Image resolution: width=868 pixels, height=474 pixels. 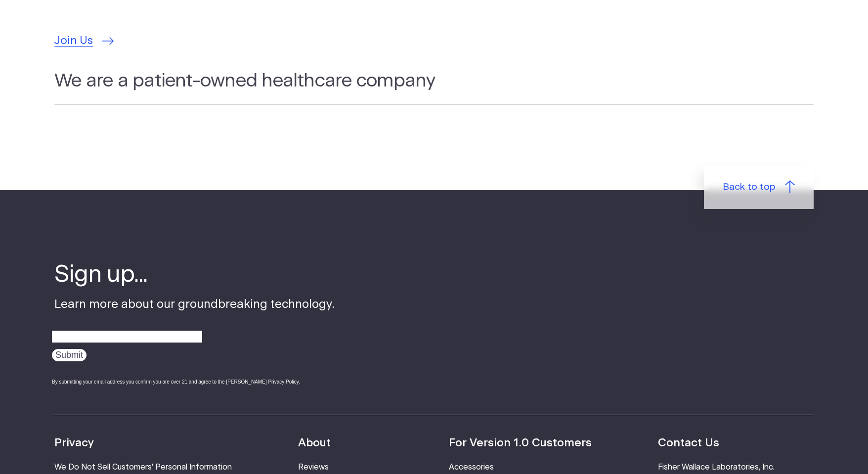 What do you see at coordinates (315, 443) in the screenshot?
I see `strong: About` at bounding box center [315, 443].